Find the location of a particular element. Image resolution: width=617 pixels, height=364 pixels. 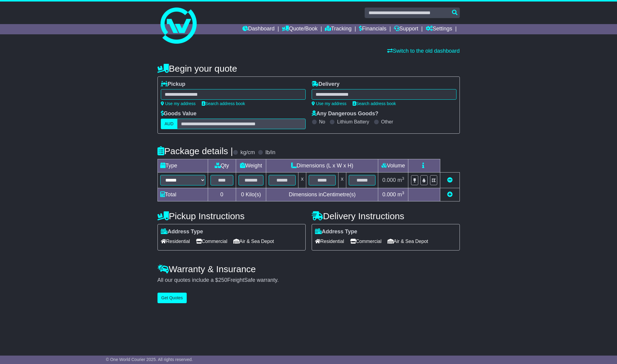

td: Qty is located at coordinates (222, 166).